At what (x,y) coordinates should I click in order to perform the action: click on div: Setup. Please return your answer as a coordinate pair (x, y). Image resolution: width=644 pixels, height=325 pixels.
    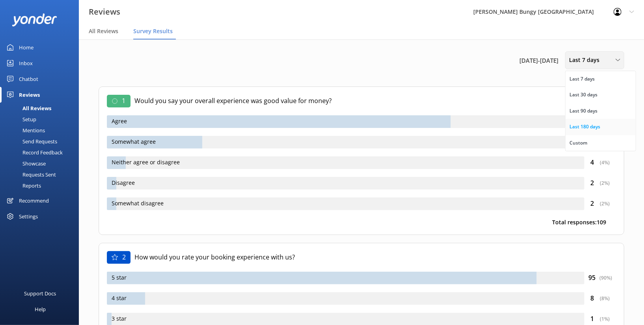
    Looking at the image, I should click on (21, 119).